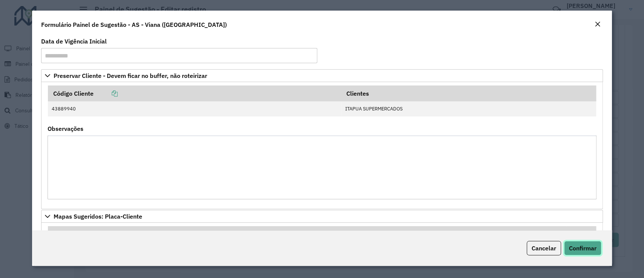 The height and width of the screenshot is (278, 644). I want to click on label: Data de Vigência Inicial, so click(74, 41).